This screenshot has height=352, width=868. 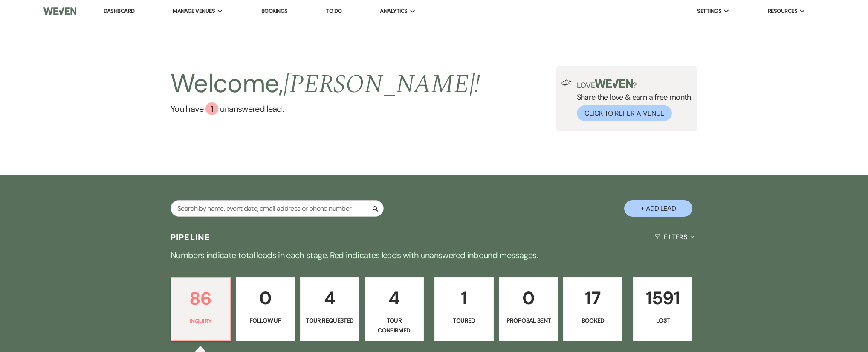 What do you see at coordinates (658, 208) in the screenshot?
I see `button: + Add Lead` at bounding box center [658, 208].